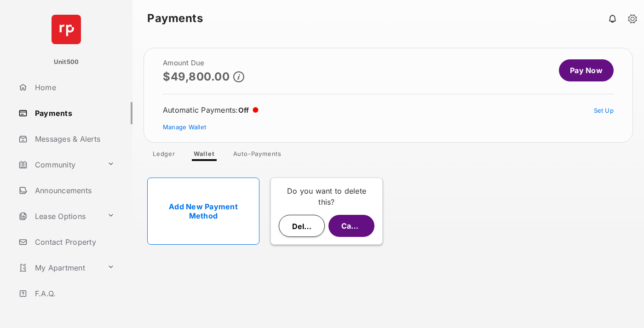 The height and width of the screenshot is (328, 644). I want to click on a: Set Up, so click(604, 111).